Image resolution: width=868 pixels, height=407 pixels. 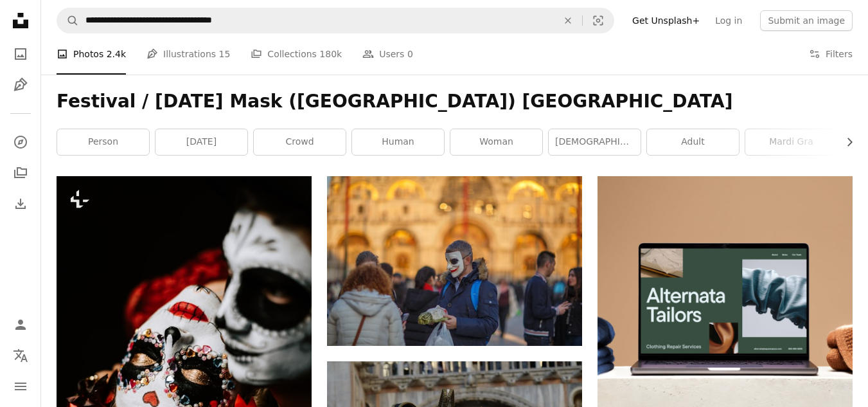 What do you see at coordinates (21, 324) in the screenshot?
I see `a: Log in / Sign up` at bounding box center [21, 324].